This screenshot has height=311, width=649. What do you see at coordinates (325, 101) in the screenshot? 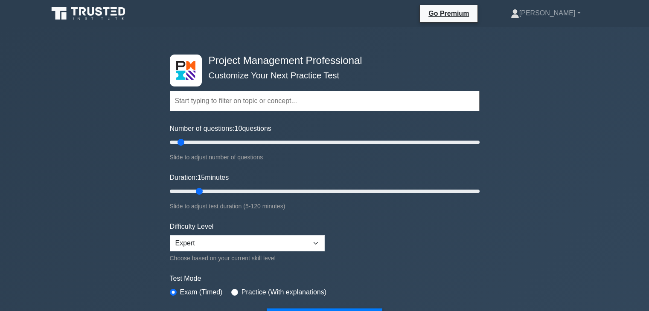
I see `input: Start typing to filter on topic or concept...` at bounding box center [325, 101].